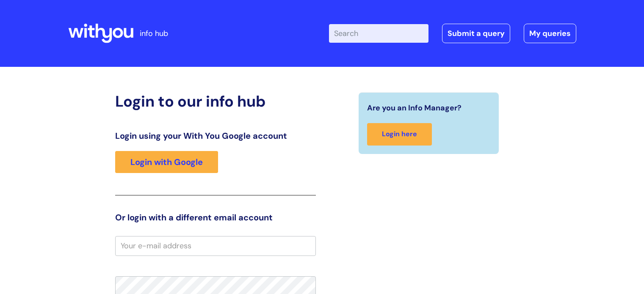 Image resolution: width=644 pixels, height=294 pixels. Describe the element at coordinates (550, 33) in the screenshot. I see `a: My queries` at that location.